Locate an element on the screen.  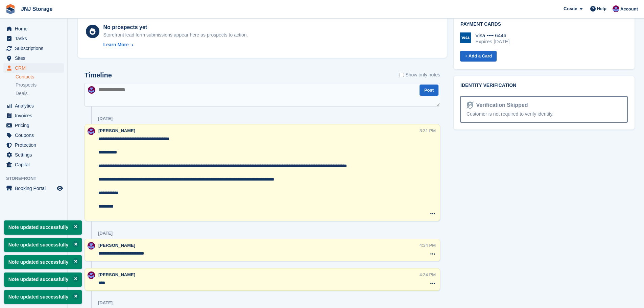
div: Storefront lead form submissions appear here as prospects to action. is located at coordinates (175, 35).